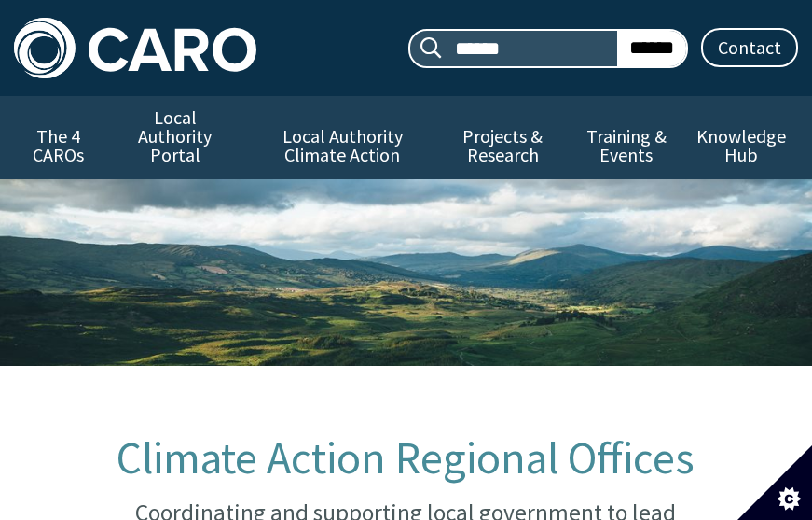  I want to click on a: Knowledge Hub, so click(741, 146).